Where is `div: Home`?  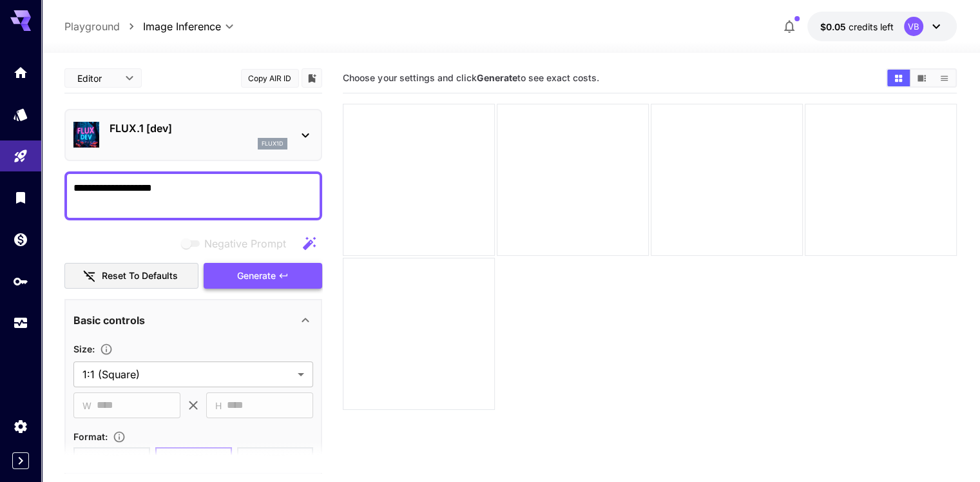 div: Home is located at coordinates (21, 73).